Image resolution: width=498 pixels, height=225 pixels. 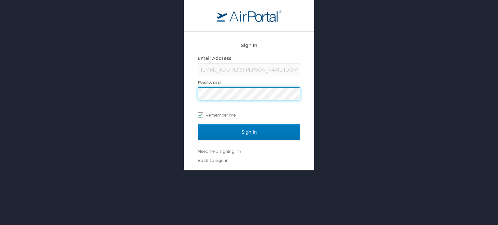 I want to click on a: Back to sign in, so click(x=213, y=161).